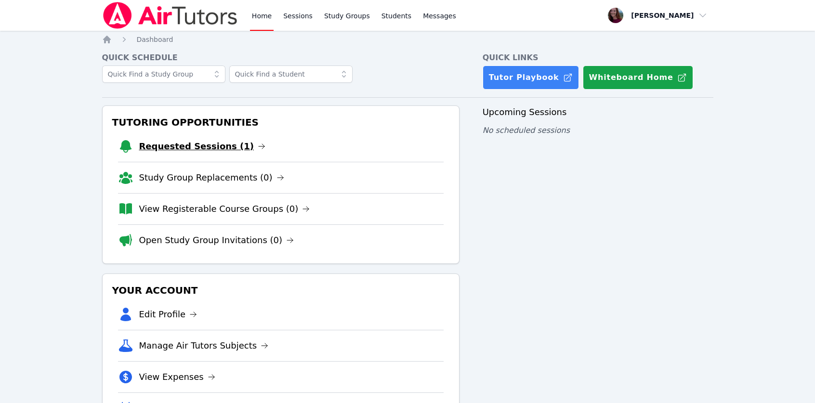 Image resolution: width=815 pixels, height=403 pixels. What do you see at coordinates (281, 122) in the screenshot?
I see `h3: Tutoring Opportunities` at bounding box center [281, 122].